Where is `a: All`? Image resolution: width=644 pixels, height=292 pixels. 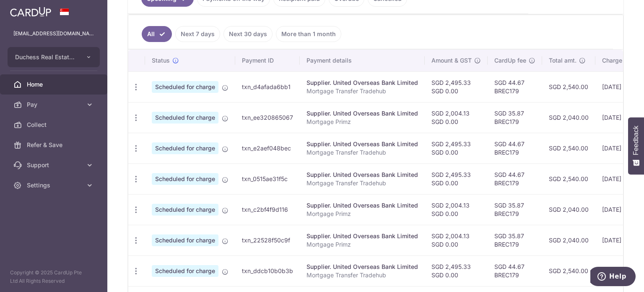
a: All is located at coordinates (157, 34).